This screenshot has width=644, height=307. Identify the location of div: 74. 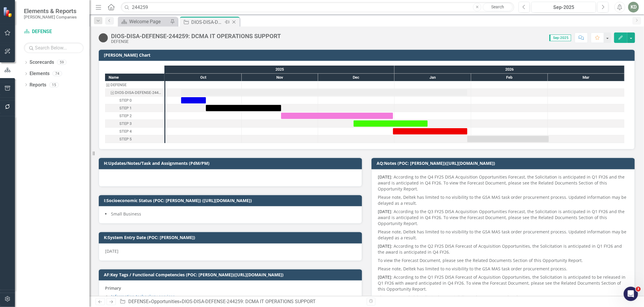
(57, 74).